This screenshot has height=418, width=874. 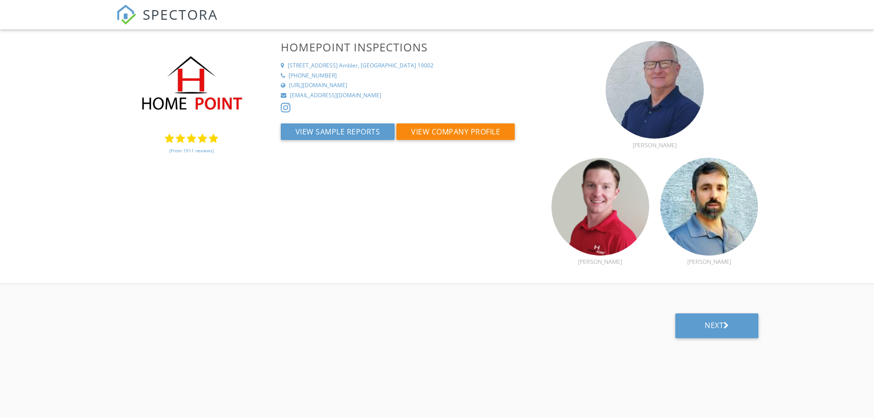 What do you see at coordinates (126, 15) in the screenshot?
I see `img: The Best Home Inspection Software - Spectora` at bounding box center [126, 15].